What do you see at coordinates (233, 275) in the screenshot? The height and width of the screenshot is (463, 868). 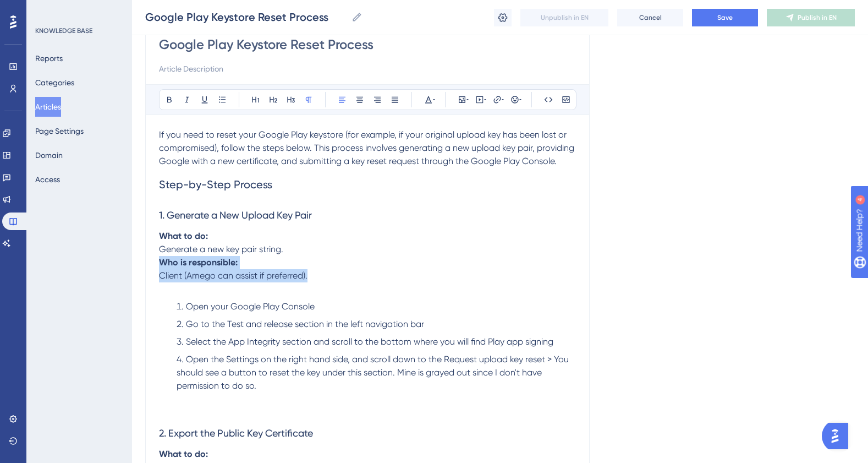 I see `span: Client (Amego can assist if preferred).` at bounding box center [233, 275].